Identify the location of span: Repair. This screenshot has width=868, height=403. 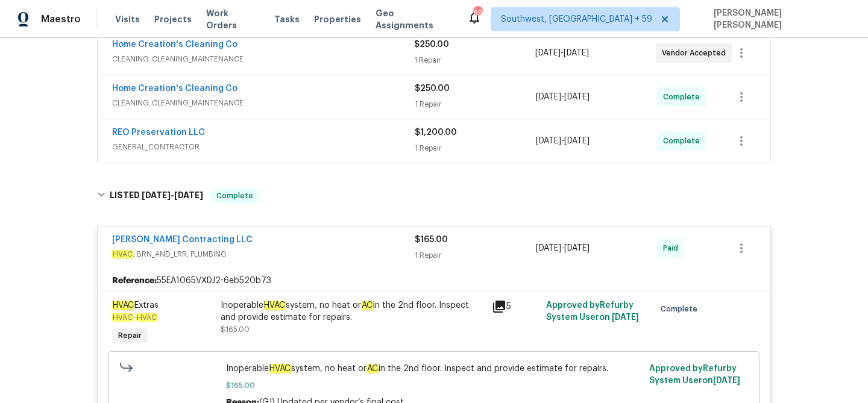
(130, 336).